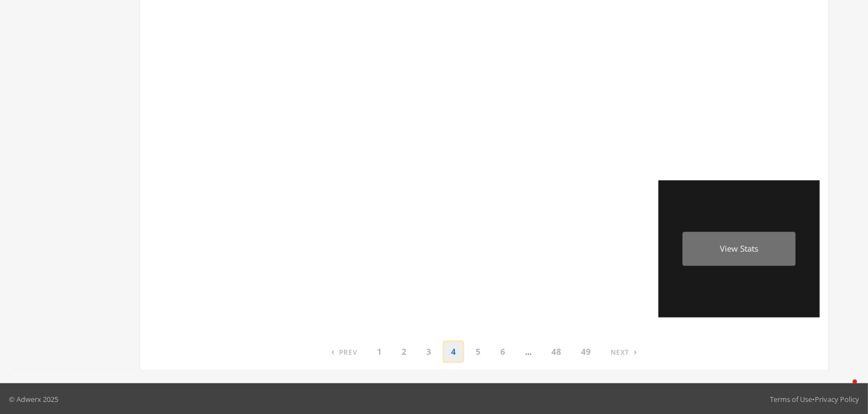 This screenshot has height=414, width=868. I want to click on a: Next, so click(624, 351).